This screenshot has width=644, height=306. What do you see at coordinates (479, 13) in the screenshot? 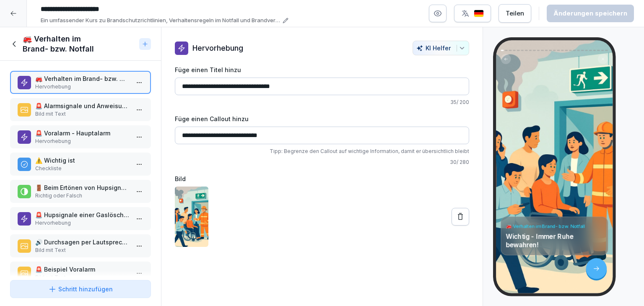
I see `img: de.svg` at bounding box center [479, 13].